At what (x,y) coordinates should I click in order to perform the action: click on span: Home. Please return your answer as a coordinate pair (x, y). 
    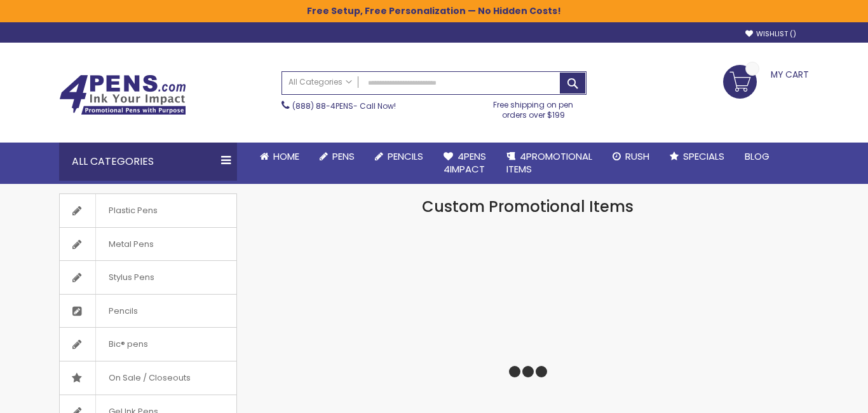
    Looking at the image, I should click on (286, 156).